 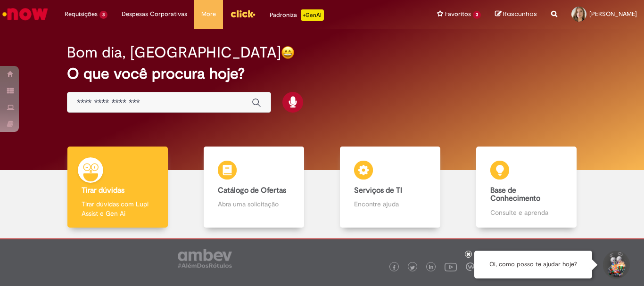 I want to click on a: Catálogo de Ofertas Abra uma solicitação, so click(x=254, y=187).